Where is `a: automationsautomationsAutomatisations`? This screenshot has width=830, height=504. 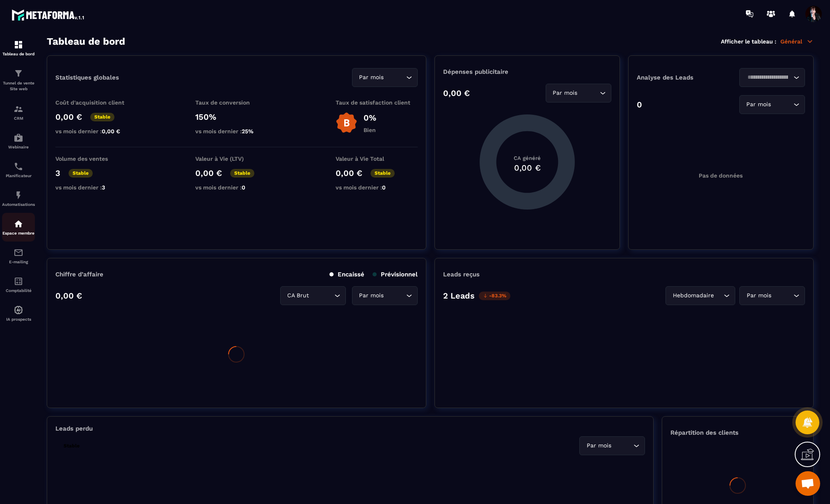
a: automationsautomationsAutomatisations is located at coordinates (19, 199).